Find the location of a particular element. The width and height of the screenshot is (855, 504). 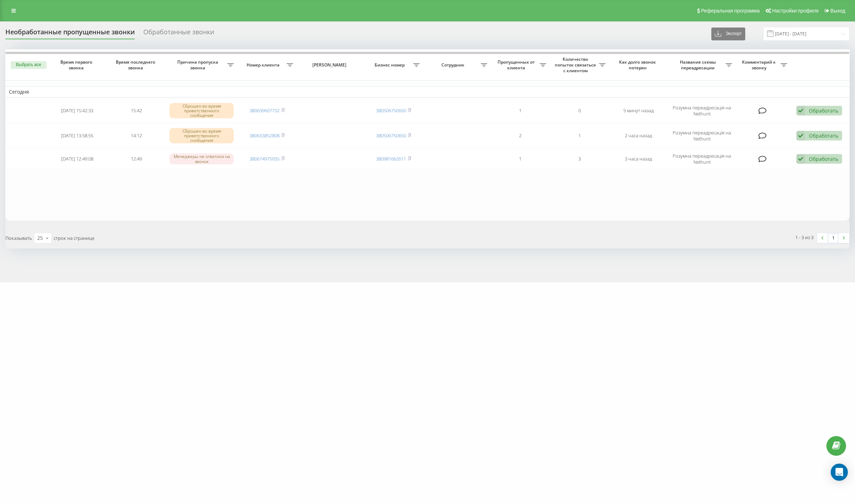

a: 1 is located at coordinates (833, 238).